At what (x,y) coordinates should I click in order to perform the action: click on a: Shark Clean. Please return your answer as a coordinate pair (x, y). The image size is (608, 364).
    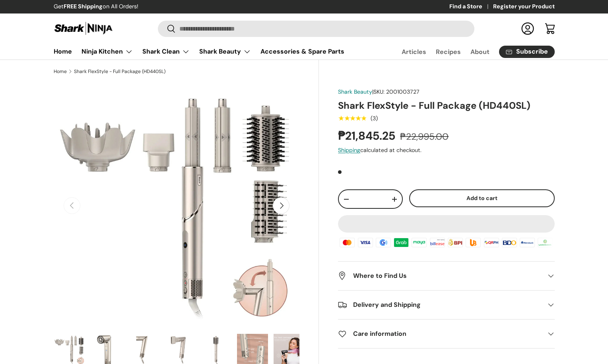
    Looking at the image, I should click on (166, 52).